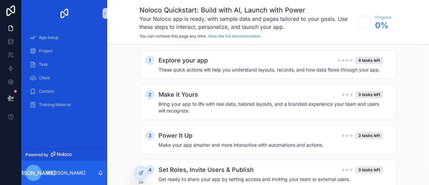 Image resolution: width=429 pixels, height=185 pixels. I want to click on span: Client, so click(44, 78).